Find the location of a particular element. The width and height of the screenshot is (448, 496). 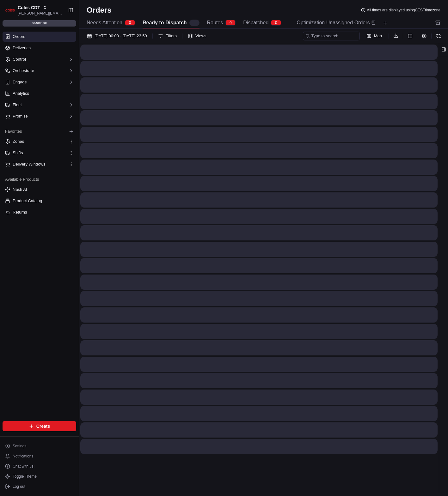

span: Ready to Dispatch is located at coordinates (165, 23).